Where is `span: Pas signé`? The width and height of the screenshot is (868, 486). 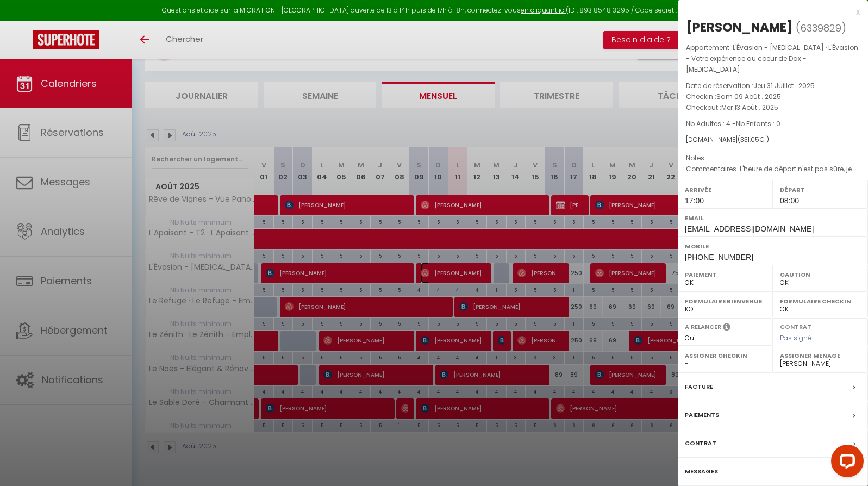
span: Pas signé is located at coordinates (795, 337).